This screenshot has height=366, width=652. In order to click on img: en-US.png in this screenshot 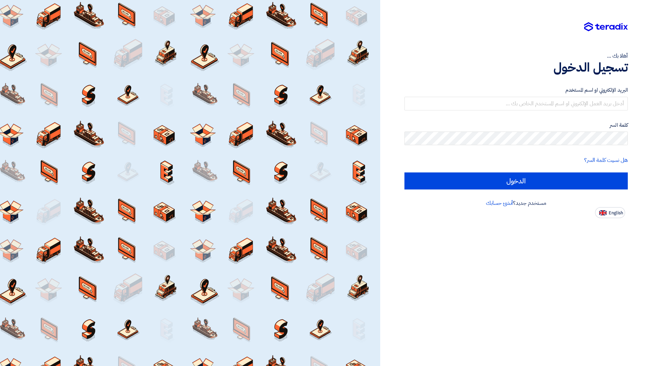, I will do `click(603, 213)`.